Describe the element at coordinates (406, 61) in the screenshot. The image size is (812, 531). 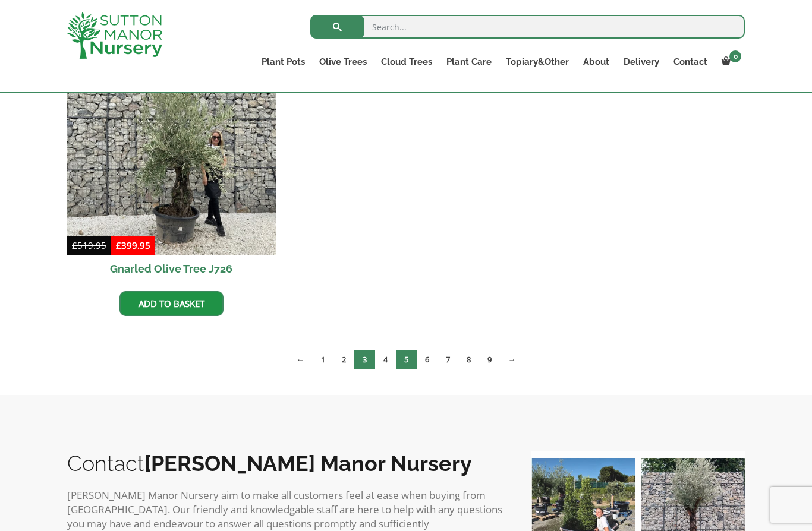
I see `a: Cloud Trees` at that location.